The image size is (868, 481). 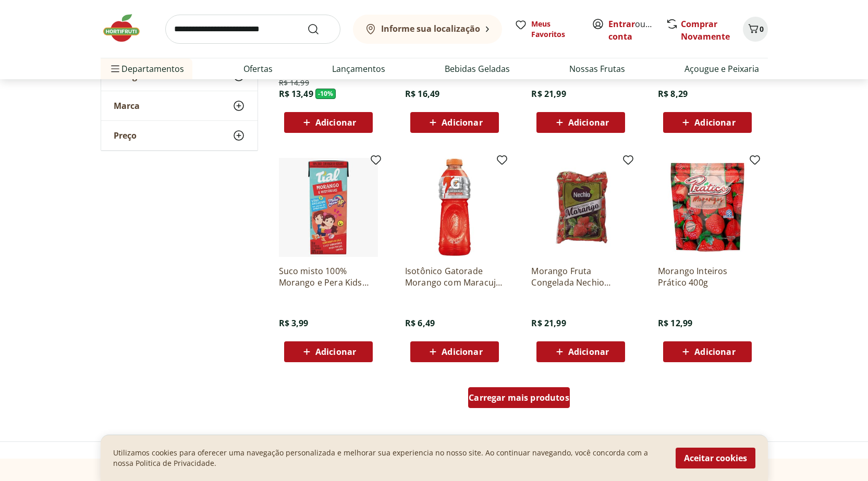 I want to click on a: Ofertas, so click(x=258, y=69).